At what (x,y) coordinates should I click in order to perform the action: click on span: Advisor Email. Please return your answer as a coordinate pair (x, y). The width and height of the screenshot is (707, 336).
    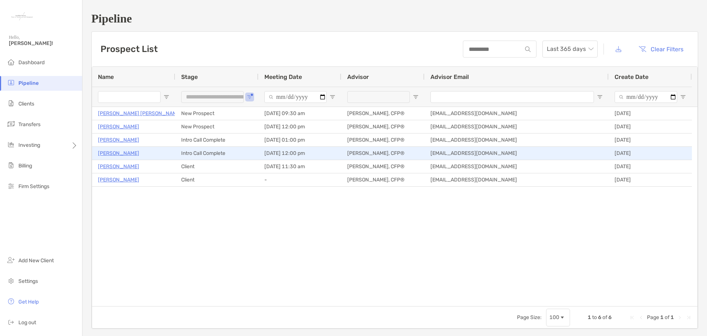
    Looking at the image, I should click on (450, 77).